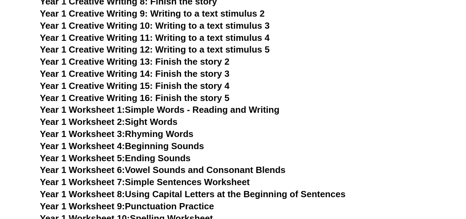 The height and width of the screenshot is (219, 466). Describe the element at coordinates (135, 74) in the screenshot. I see `a: Year 1 Creative Writing 14: Finish the story 3` at that location.